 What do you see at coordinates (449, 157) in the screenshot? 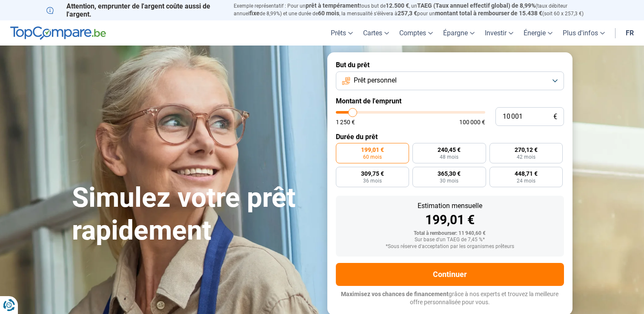
I see `span: 48 mois` at bounding box center [449, 157].